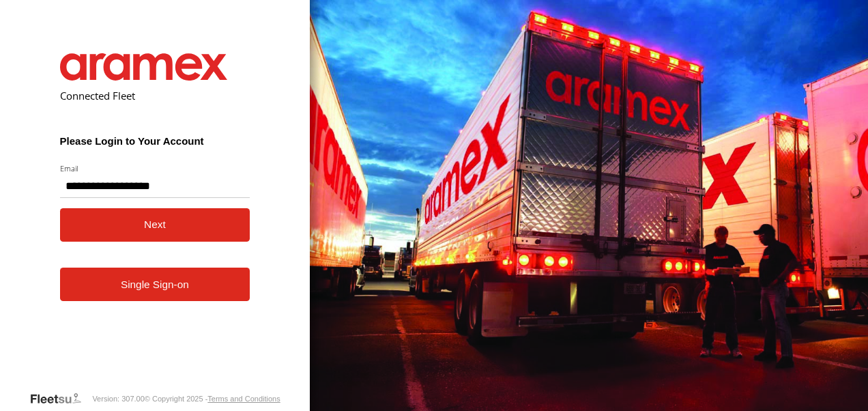  Describe the element at coordinates (144, 67) in the screenshot. I see `img: Aramex` at that location.